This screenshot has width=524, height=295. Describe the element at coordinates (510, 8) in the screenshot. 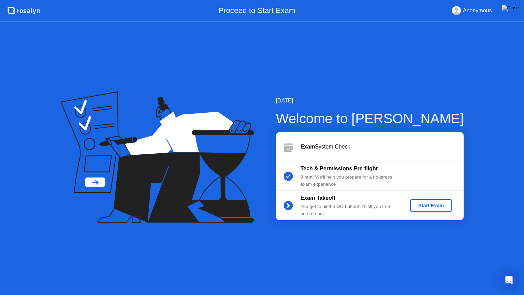

I see `img: Close` at that location.